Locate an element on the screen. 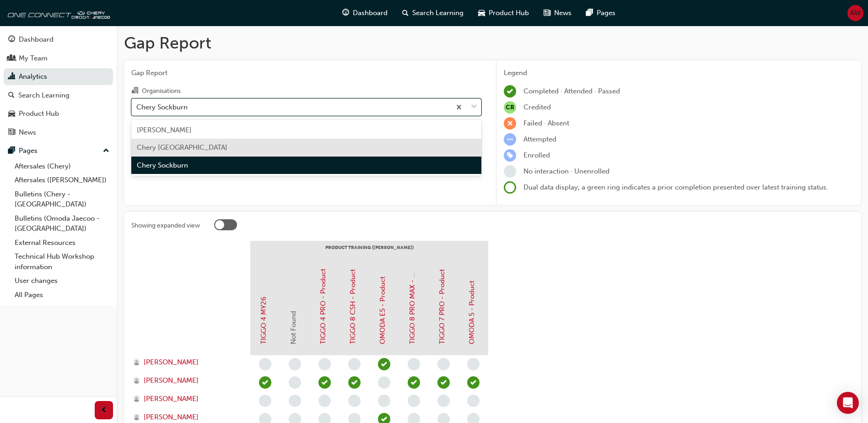  span: Attempted is located at coordinates (540, 139).